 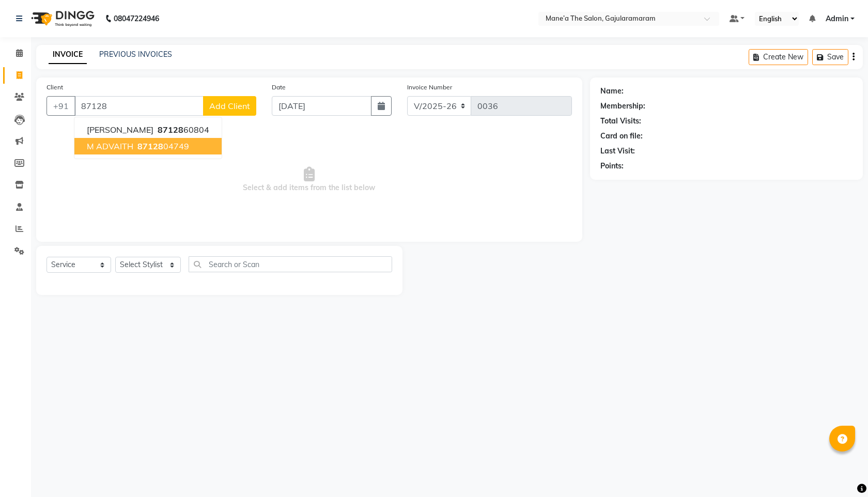 What do you see at coordinates (278, 87) in the screenshot?
I see `label: Date` at bounding box center [278, 87].